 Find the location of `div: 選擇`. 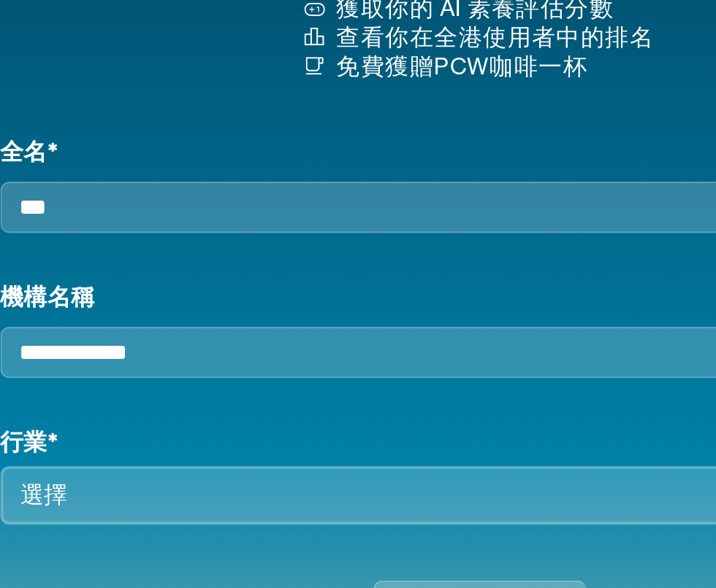

div: 選擇 is located at coordinates (348, 458).